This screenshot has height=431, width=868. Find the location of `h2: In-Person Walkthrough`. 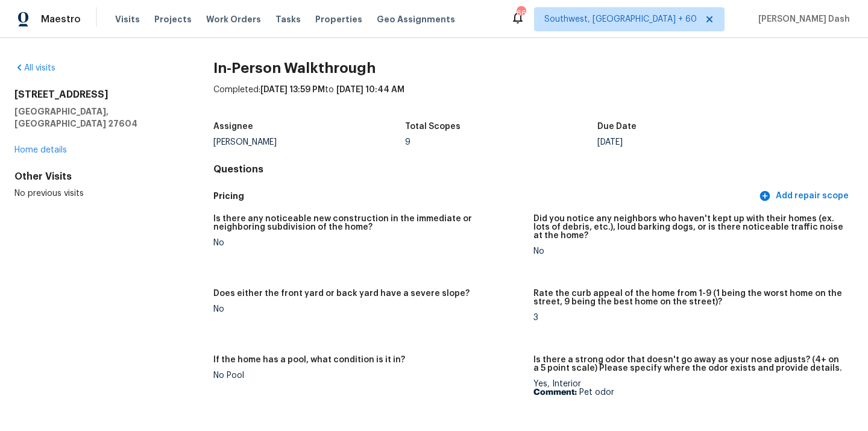

h2: In-Person Walkthrough is located at coordinates (533, 68).